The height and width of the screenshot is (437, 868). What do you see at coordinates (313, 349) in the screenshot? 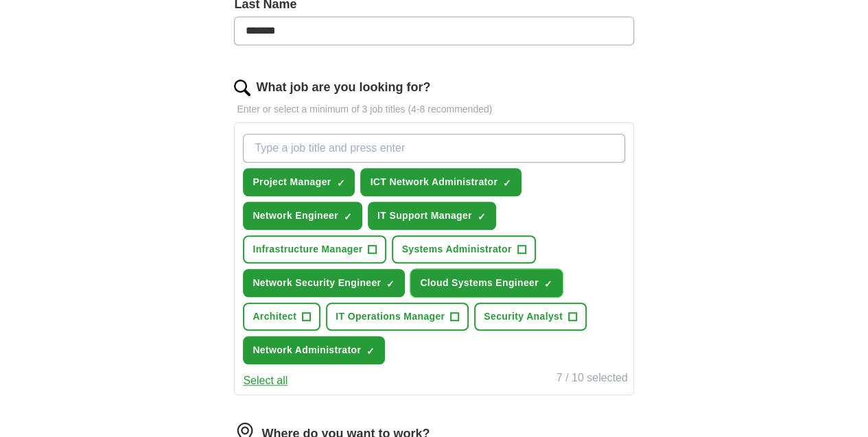
I see `button: Network Administrator✓` at bounding box center [313, 349].